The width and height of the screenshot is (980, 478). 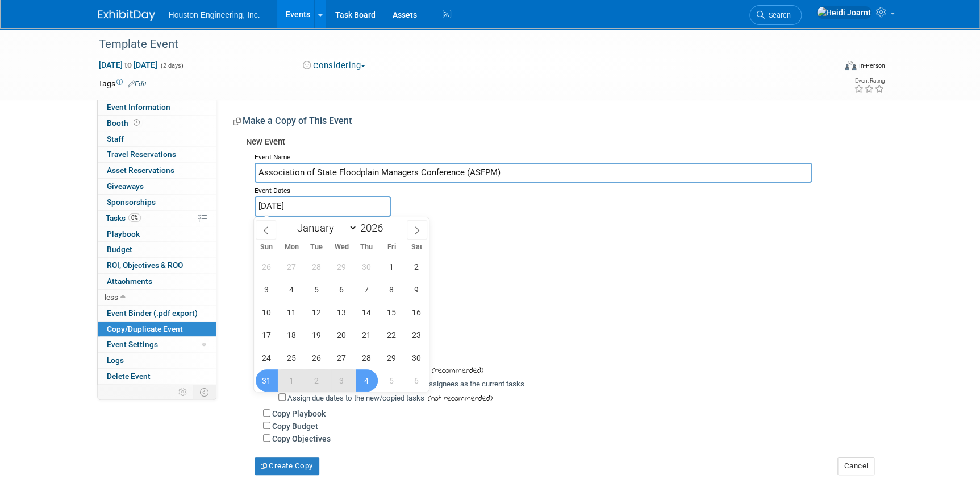 I want to click on div: New Event, so click(x=560, y=142).